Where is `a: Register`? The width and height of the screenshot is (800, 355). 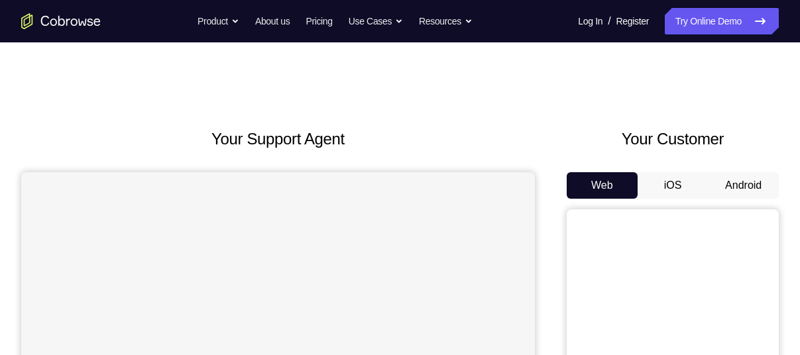
a: Register is located at coordinates (632, 21).